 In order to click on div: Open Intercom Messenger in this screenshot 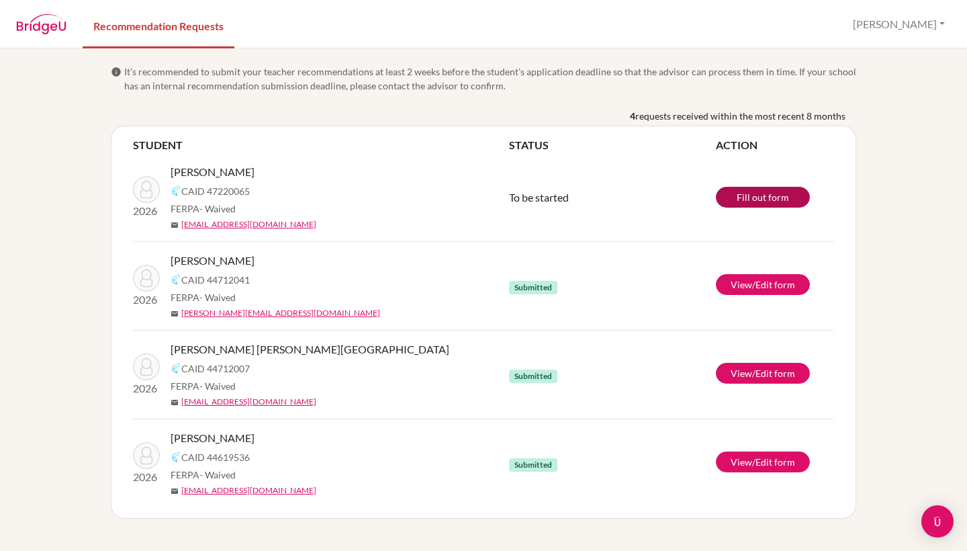, I will do `click(938, 521)`.